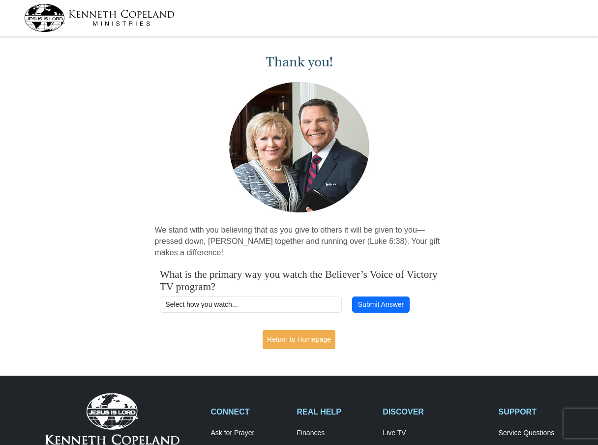 This screenshot has height=445, width=598. I want to click on a: Live TV, so click(435, 433).